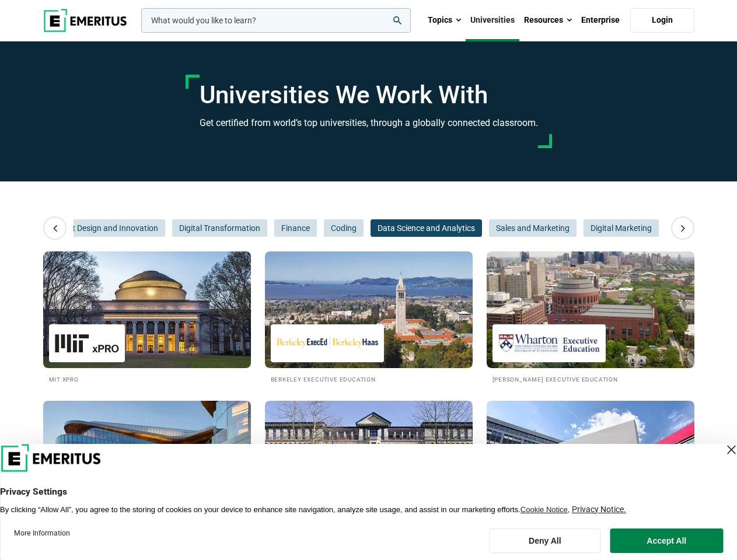 This screenshot has width=737, height=560. Describe the element at coordinates (621, 228) in the screenshot. I see `span: Digital Marketing` at that location.